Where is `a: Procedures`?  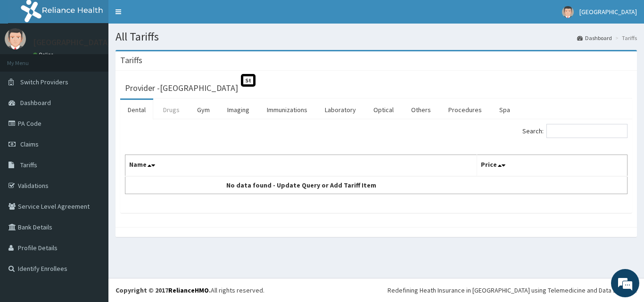
a: Procedures is located at coordinates (465, 110).